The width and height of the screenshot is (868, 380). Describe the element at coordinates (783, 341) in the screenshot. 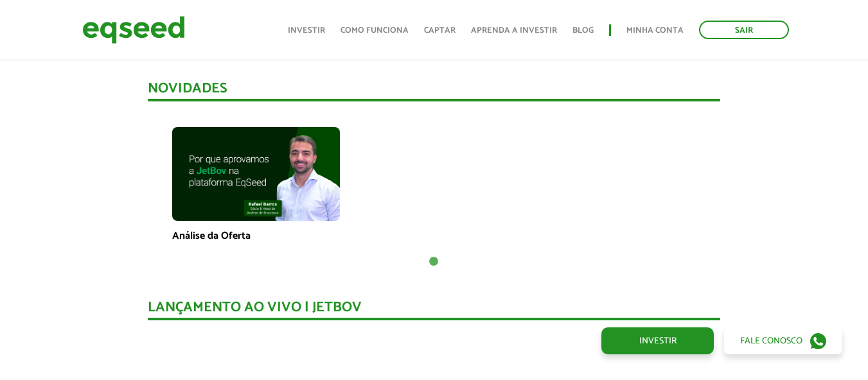

I see `a: Fale conosco` at that location.